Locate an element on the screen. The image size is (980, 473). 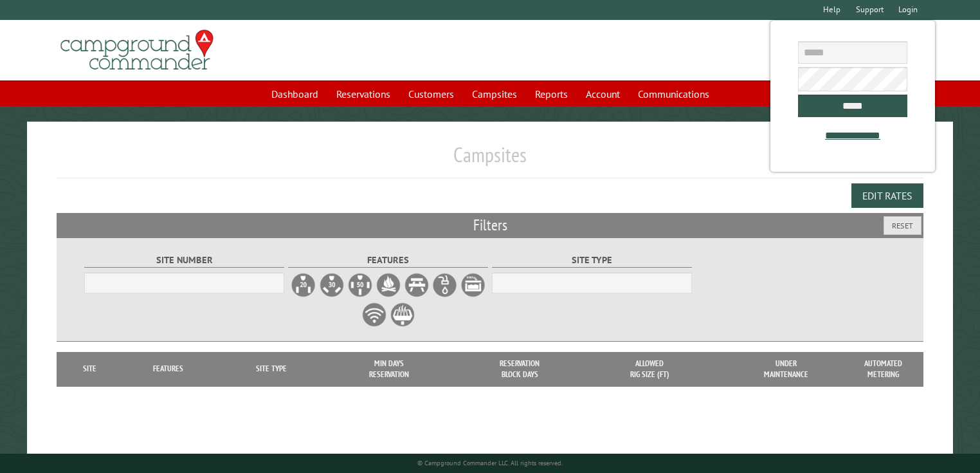
label: WiFi Service is located at coordinates (374, 314).